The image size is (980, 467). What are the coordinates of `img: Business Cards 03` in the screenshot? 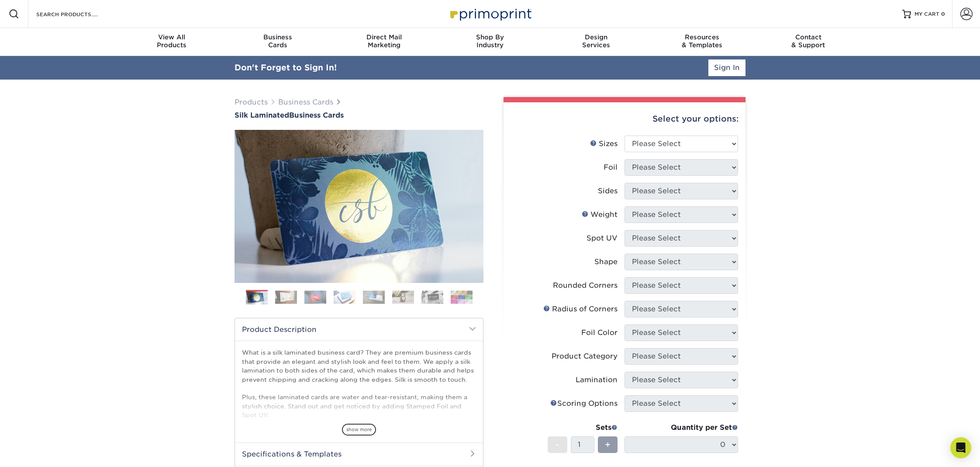 It's located at (315, 297).